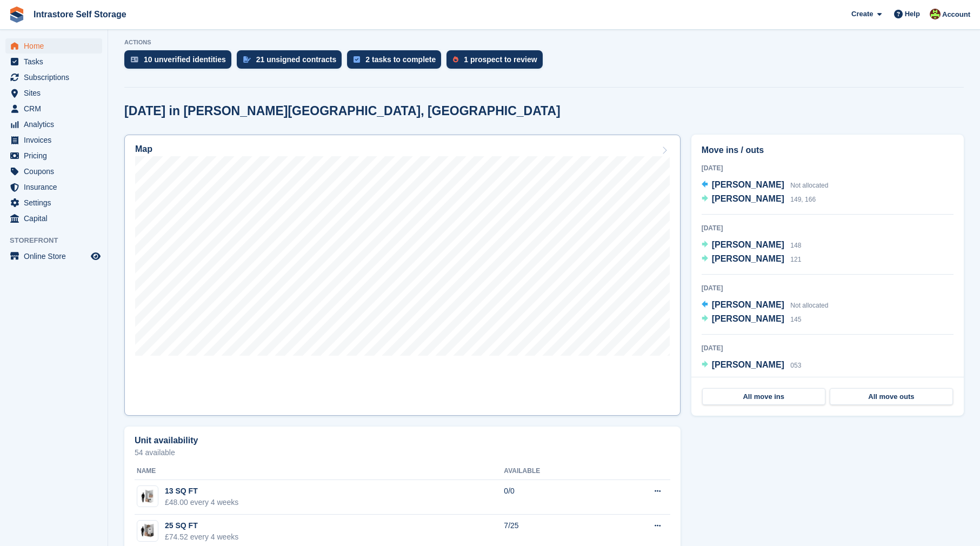 The height and width of the screenshot is (546, 980). Describe the element at coordinates (402, 453) in the screenshot. I see `p: 54 available` at that location.